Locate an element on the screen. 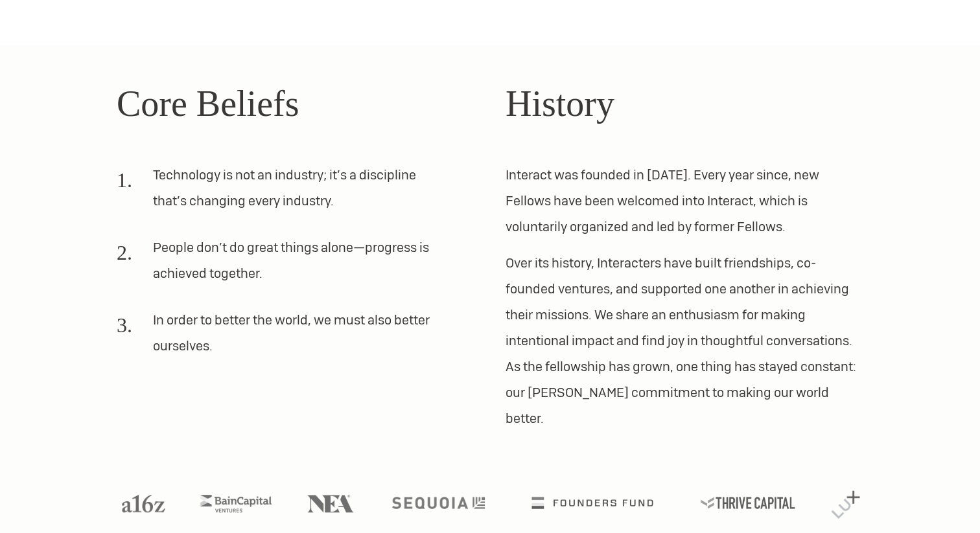 The image size is (980, 533). img: Sequoia logo is located at coordinates (438, 503).